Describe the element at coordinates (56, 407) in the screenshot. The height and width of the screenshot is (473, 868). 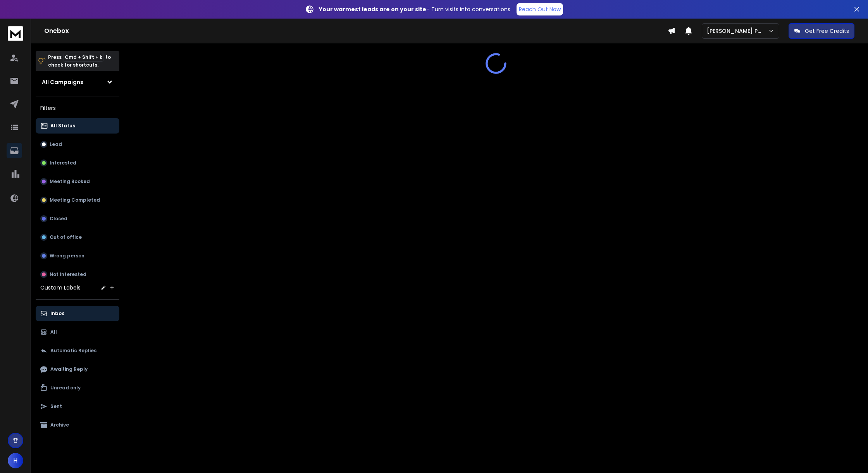
I see `p: Sent` at that location.